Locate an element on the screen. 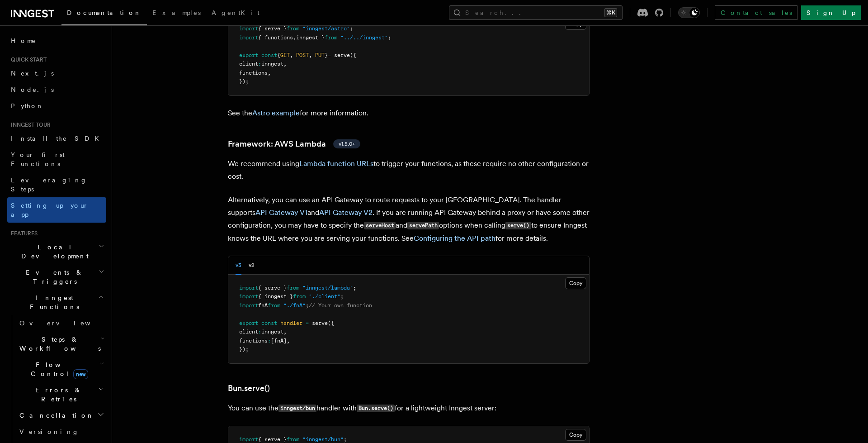  span: Cancellation is located at coordinates (55, 415).